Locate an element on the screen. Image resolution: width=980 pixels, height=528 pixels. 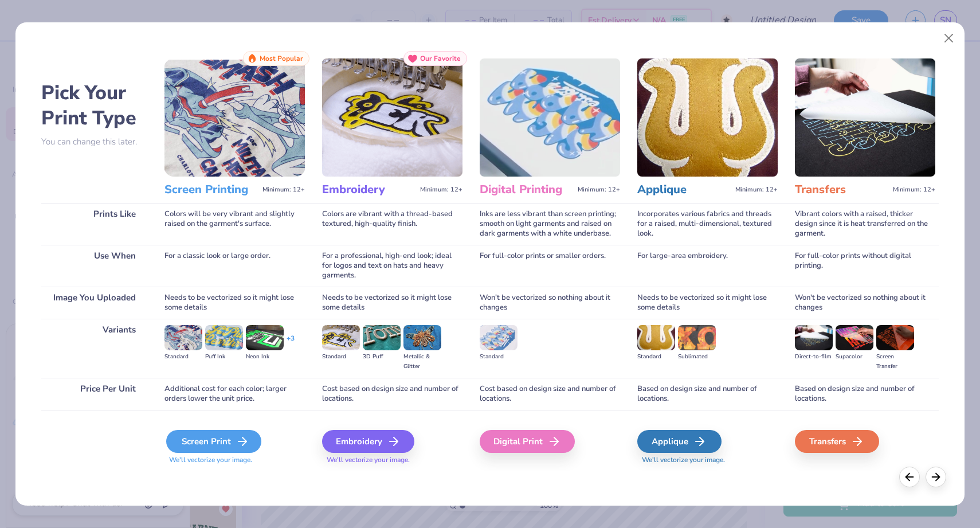
div: Screen Print is located at coordinates (214, 441).